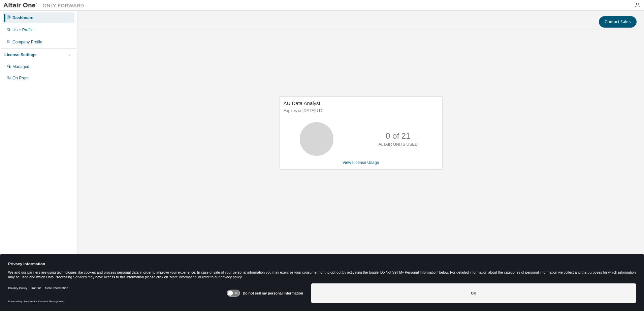 Image resolution: width=644 pixels, height=311 pixels. What do you see at coordinates (46, 5) in the screenshot?
I see `img: Altair One` at bounding box center [46, 5].